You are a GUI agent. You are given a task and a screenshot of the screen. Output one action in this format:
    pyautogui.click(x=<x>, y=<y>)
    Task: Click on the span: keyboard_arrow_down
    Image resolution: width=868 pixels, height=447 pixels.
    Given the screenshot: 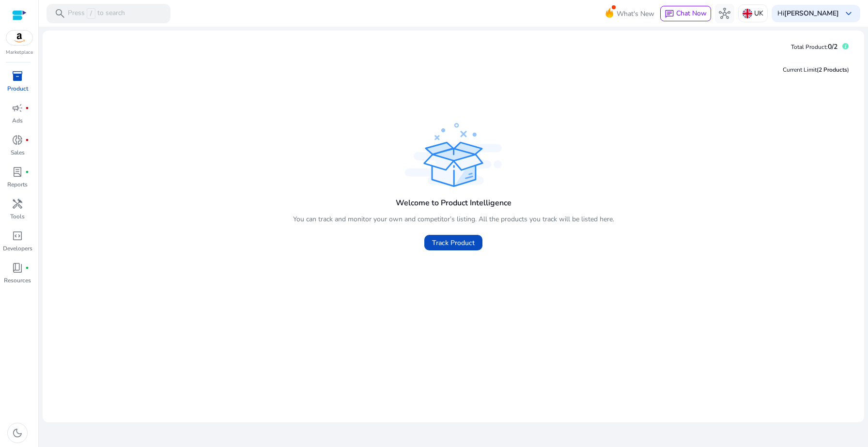 What is the action you would take?
    pyautogui.click(x=848, y=14)
    